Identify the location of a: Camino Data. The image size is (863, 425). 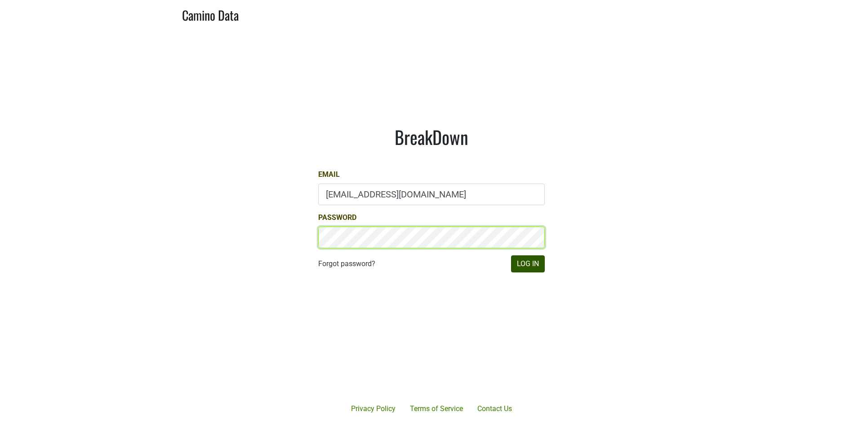
(210, 14).